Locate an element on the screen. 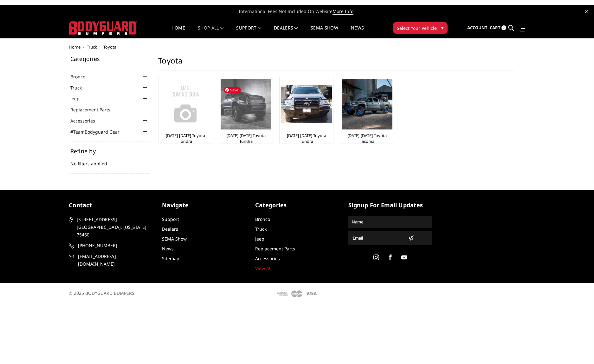 The height and width of the screenshot is (364, 594). img: No Image is located at coordinates (186, 104).